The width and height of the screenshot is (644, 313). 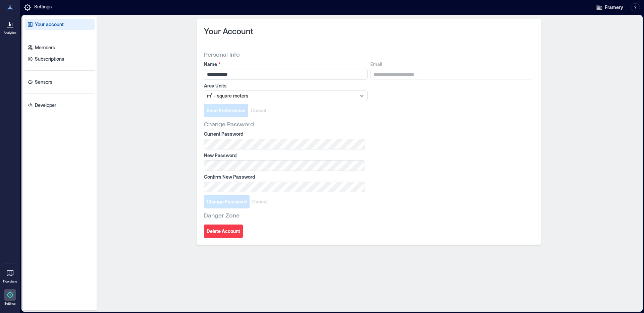 What do you see at coordinates (224, 231) in the screenshot?
I see `button: Delete Account` at bounding box center [224, 231].